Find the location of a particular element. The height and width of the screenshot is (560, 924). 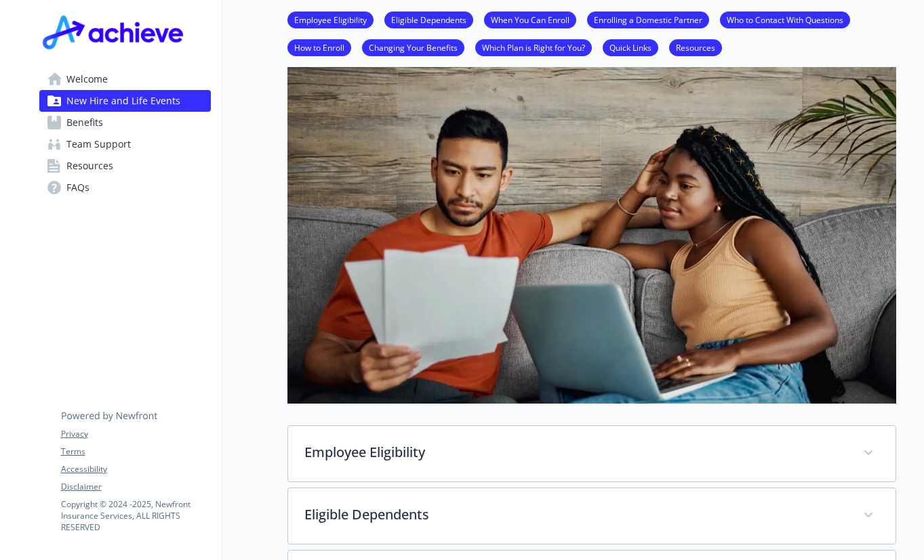

a: Team Support is located at coordinates (125, 144).